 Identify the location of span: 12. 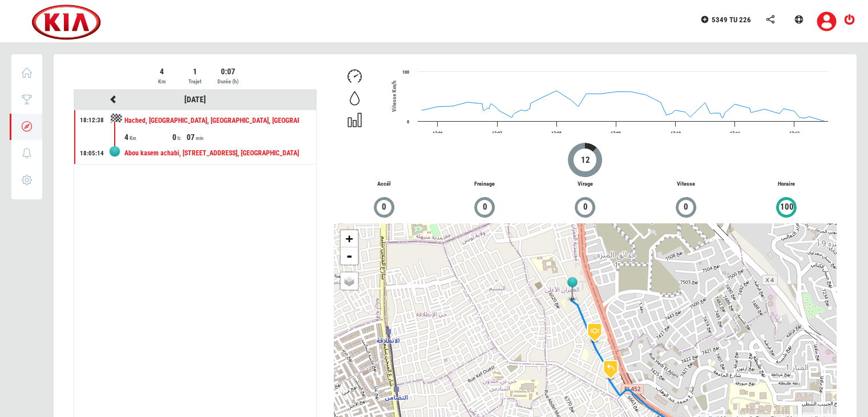
(585, 160).